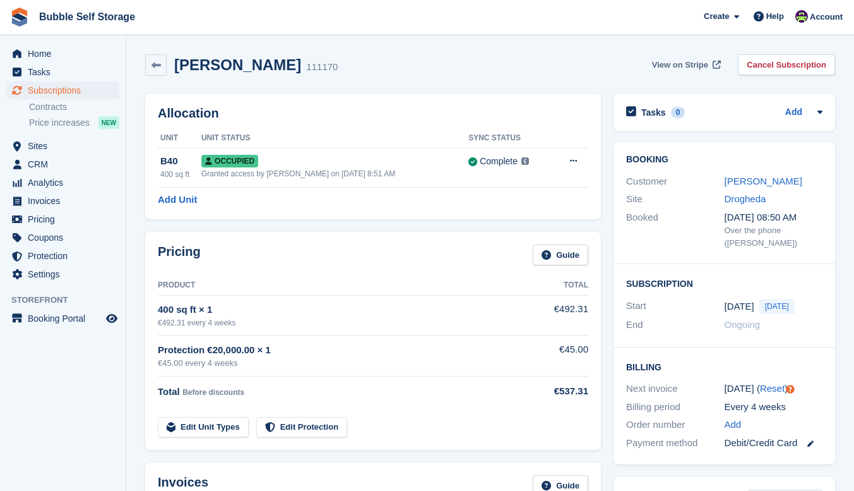 This screenshot has width=854, height=491. What do you see at coordinates (68, 300) in the screenshot?
I see `span: Storefront` at bounding box center [68, 300].